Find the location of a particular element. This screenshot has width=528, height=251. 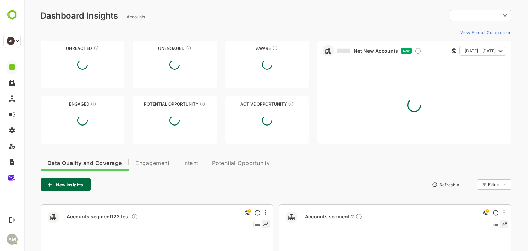

a: -- Accounts segment 2Description not present is located at coordinates (308, 217).